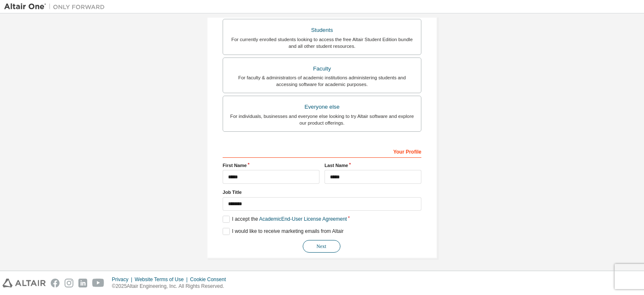  Describe the element at coordinates (322, 69) in the screenshot. I see `div: Faculty` at that location.